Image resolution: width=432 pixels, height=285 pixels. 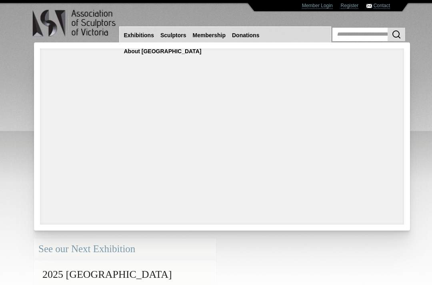 What do you see at coordinates (382, 6) in the screenshot?
I see `a: Contact` at bounding box center [382, 6].